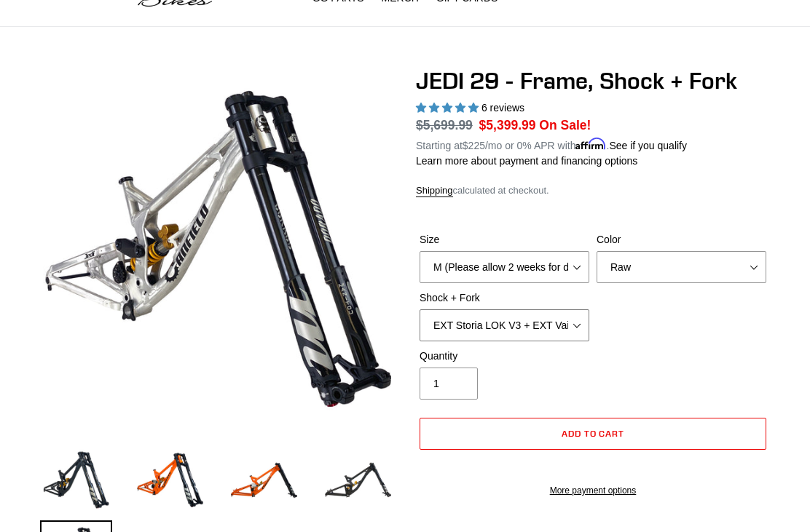  I want to click on a: See if you qualify - Learn more about Affirm Financing (opens in modal), so click(648, 146).